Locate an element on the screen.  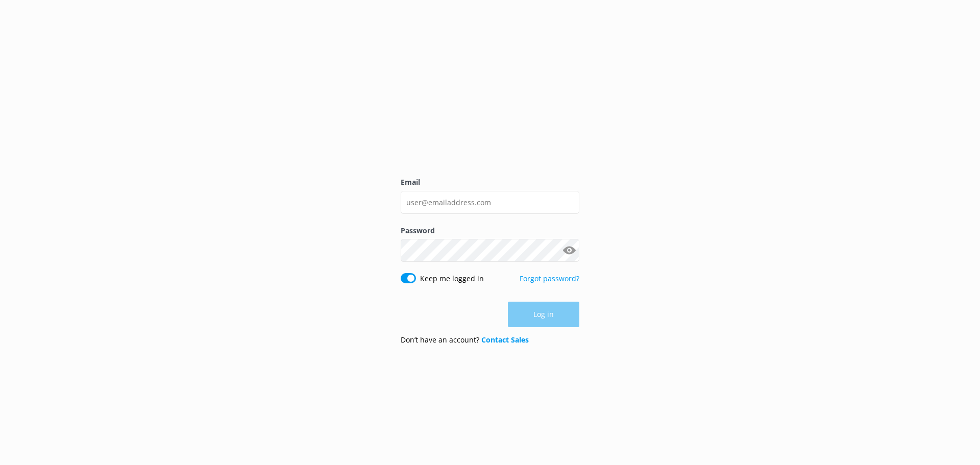
label: Password is located at coordinates (490, 231).